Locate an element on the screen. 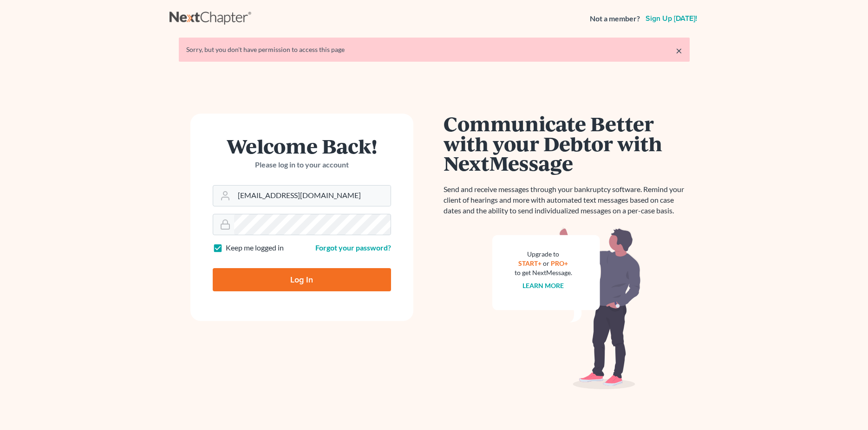 Image resolution: width=868 pixels, height=430 pixels. a: Forgot your password? is located at coordinates (353, 247).